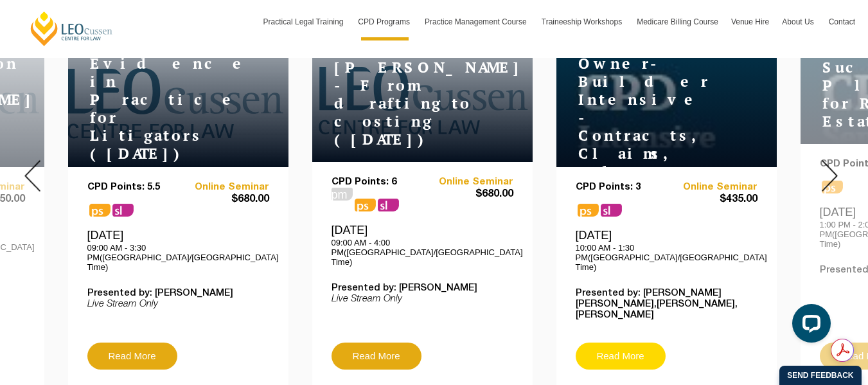 The image size is (868, 385). I want to click on a: Practice Management Course, so click(477, 22).